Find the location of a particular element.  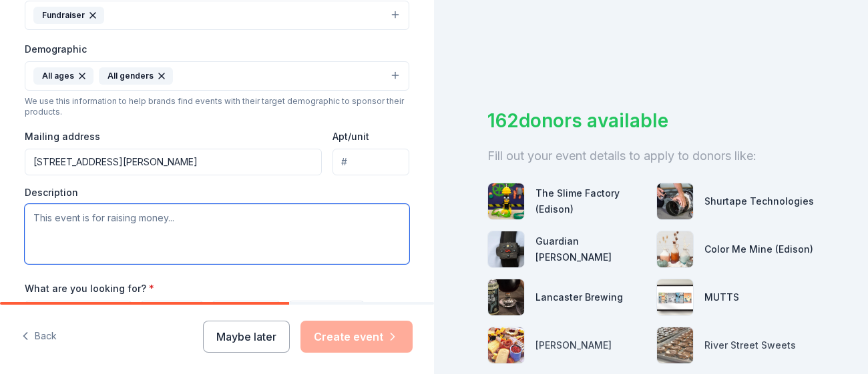

div: Shurtape Technologies is located at coordinates (759, 202).